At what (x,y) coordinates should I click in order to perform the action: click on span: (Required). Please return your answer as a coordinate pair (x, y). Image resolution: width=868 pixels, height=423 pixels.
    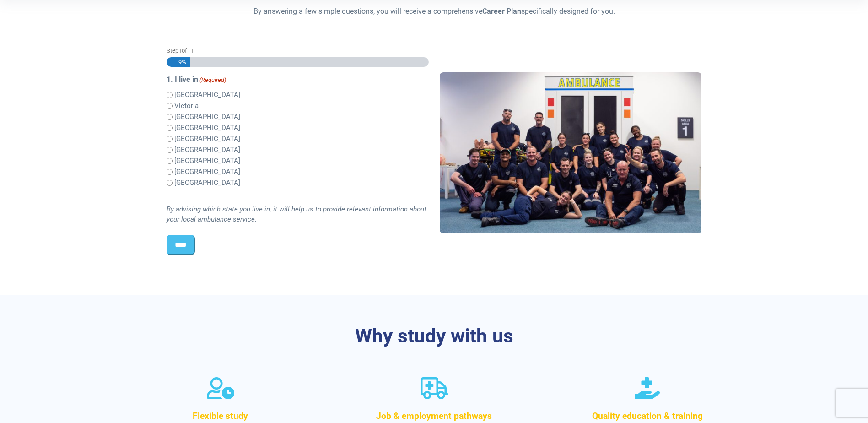
    Looking at the image, I should click on (213, 80).